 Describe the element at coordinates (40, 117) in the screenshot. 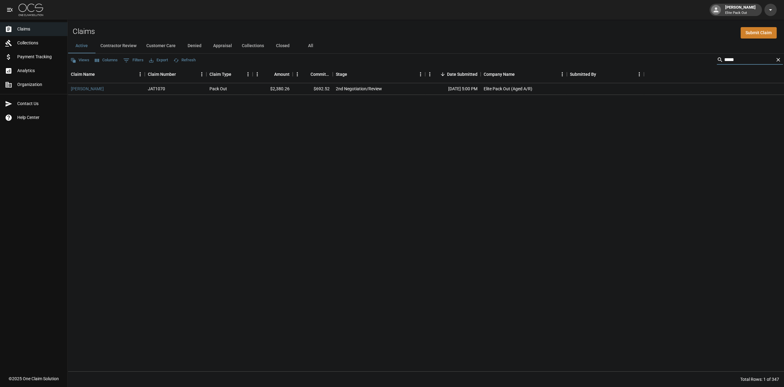

I see `span: Help Center` at that location.